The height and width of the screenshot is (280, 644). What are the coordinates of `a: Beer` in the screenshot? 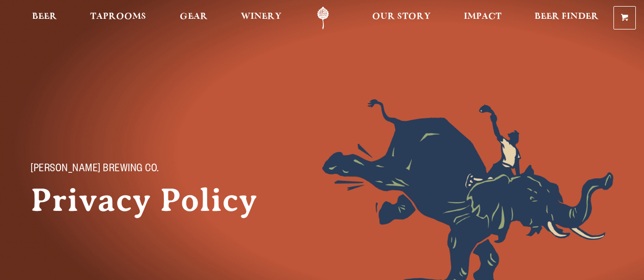 It's located at (44, 18).